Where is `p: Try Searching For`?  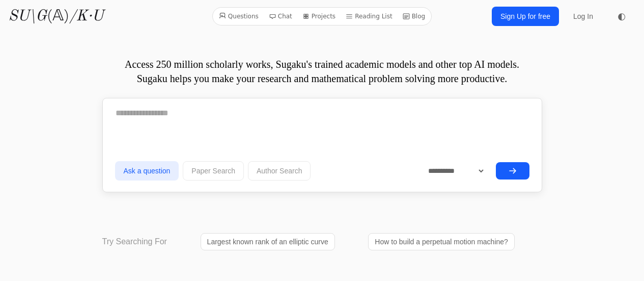 p: Try Searching For is located at coordinates (134, 242).